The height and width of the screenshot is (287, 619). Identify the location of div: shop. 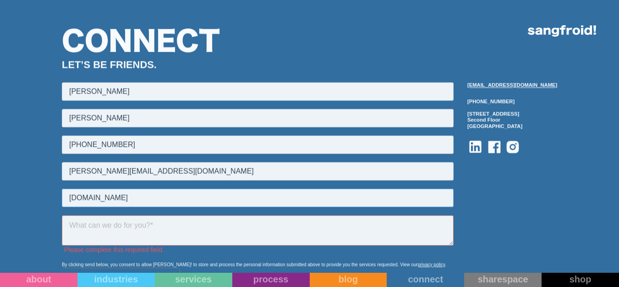
(580, 279).